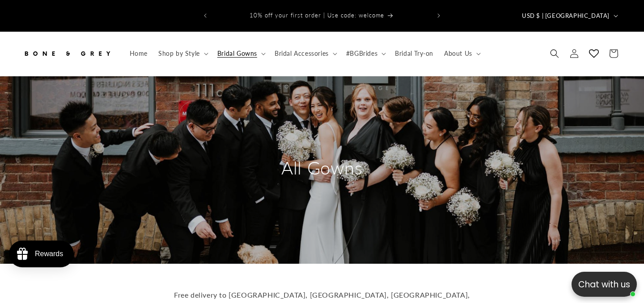 The image size is (644, 303). Describe the element at coordinates (205, 16) in the screenshot. I see `button: Previous announcement` at that location.